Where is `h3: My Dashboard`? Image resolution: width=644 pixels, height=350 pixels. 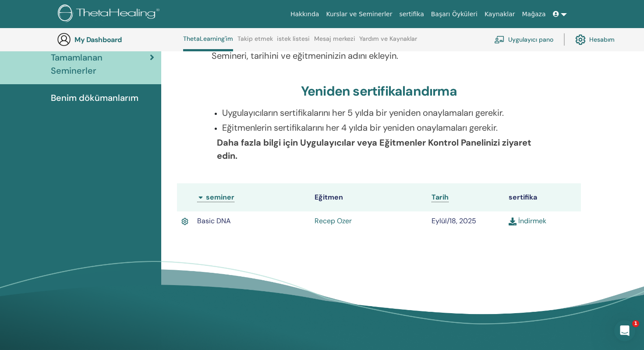
h3: My Dashboard is located at coordinates (118, 39).